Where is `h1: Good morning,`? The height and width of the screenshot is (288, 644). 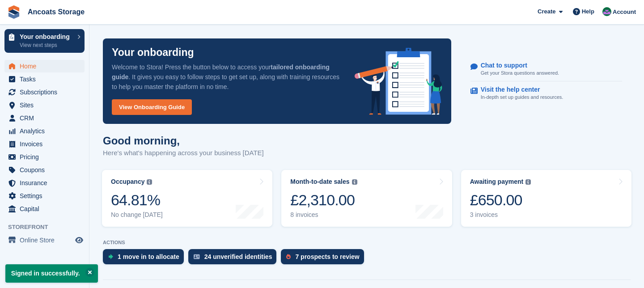 h1: Good morning, is located at coordinates (183, 140).